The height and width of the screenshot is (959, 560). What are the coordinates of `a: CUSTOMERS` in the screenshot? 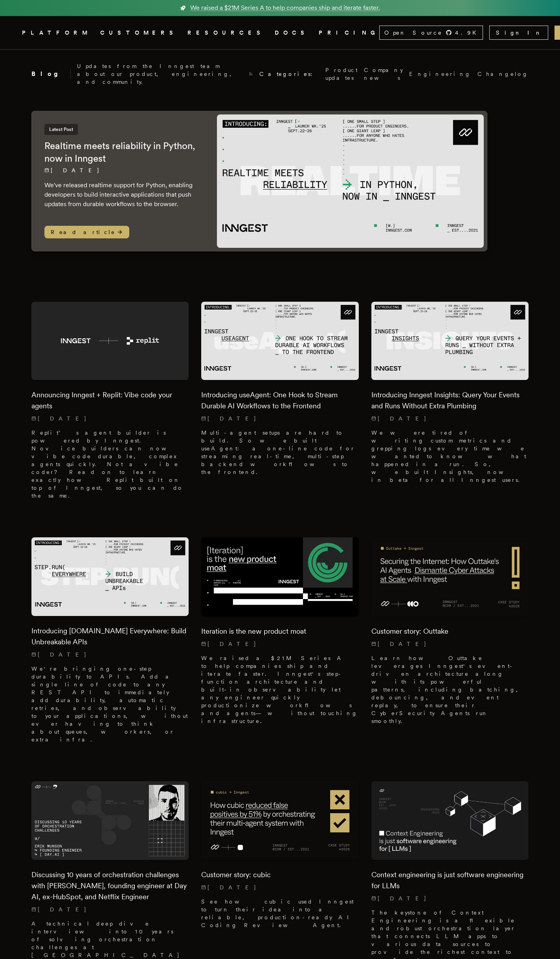 It's located at (139, 33).